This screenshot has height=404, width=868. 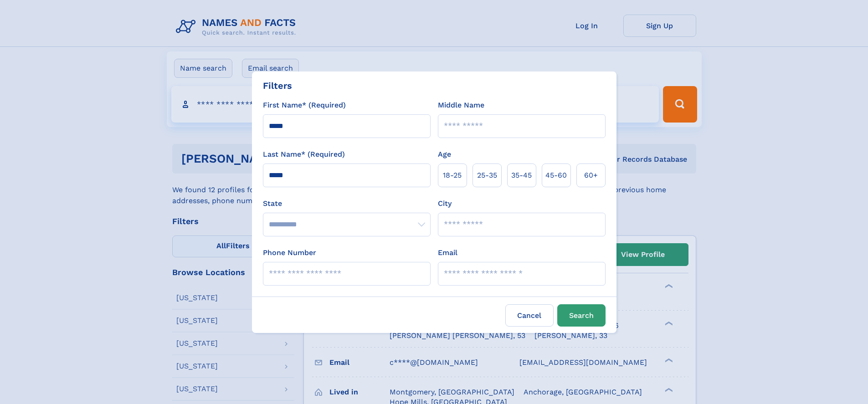 I want to click on label: Phone Number, so click(x=290, y=253).